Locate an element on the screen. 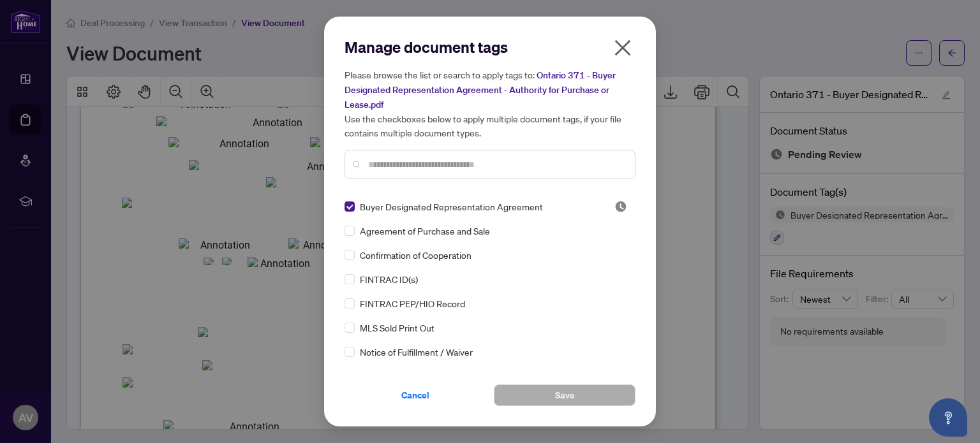 The width and height of the screenshot is (980, 443). span: FINTRAC ID(s) is located at coordinates (388, 279).